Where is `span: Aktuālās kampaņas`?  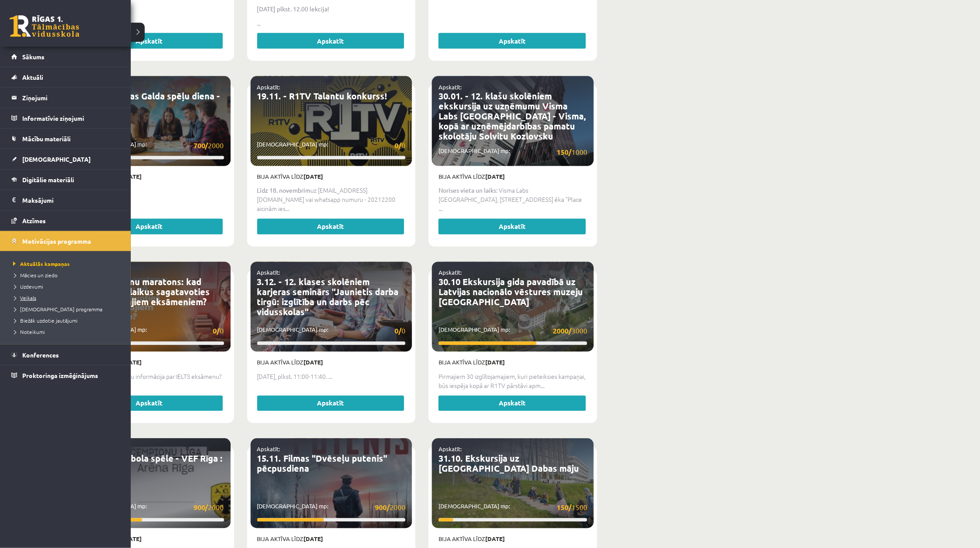 span: Aktuālās kampaņas is located at coordinates (40, 264).